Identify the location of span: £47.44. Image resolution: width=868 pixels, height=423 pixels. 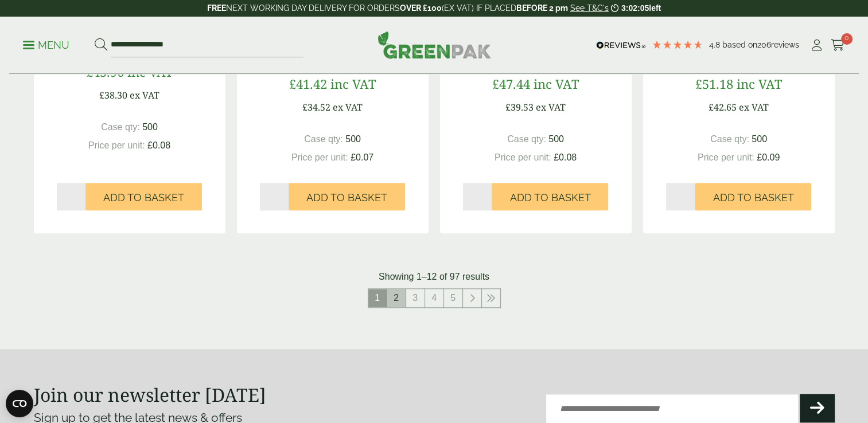
(511, 84).